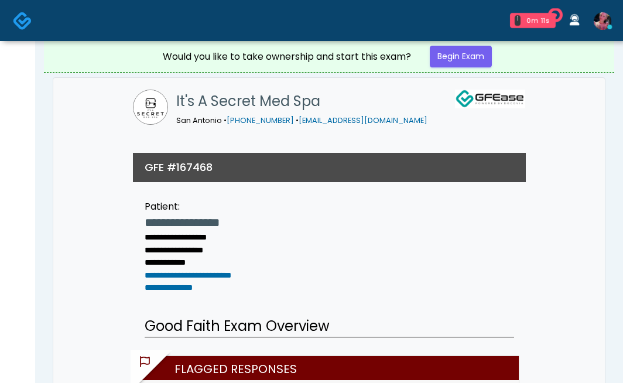  I want to click on h2: Good Faith Exam Overview, so click(329, 327).